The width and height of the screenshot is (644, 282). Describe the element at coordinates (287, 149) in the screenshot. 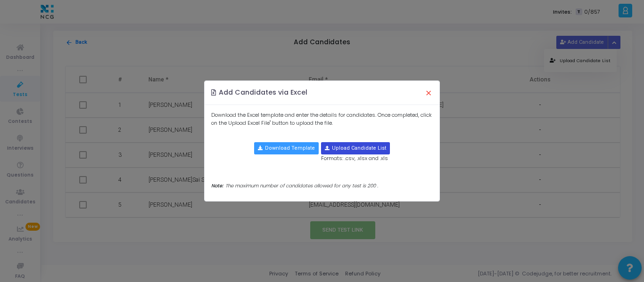

I see `button: Download Template` at that location.